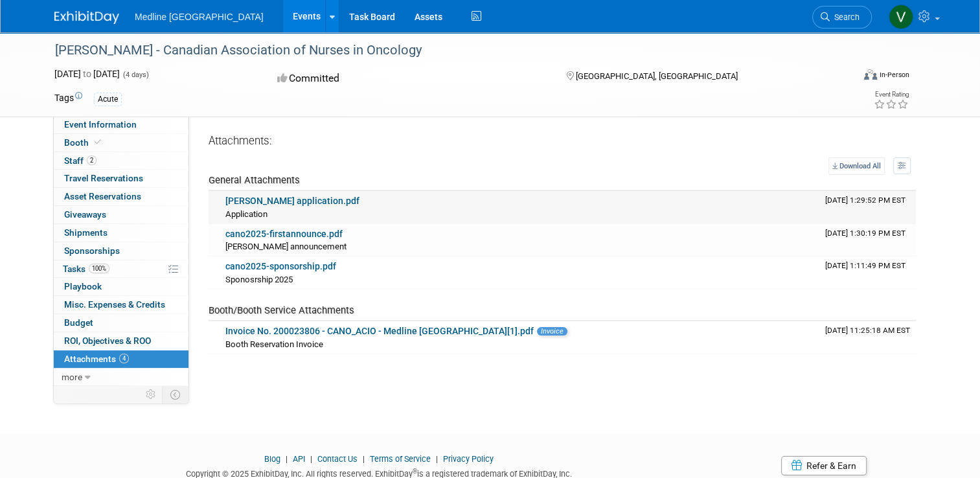 The width and height of the screenshot is (980, 478). I want to click on a: Sponsorships, so click(121, 251).